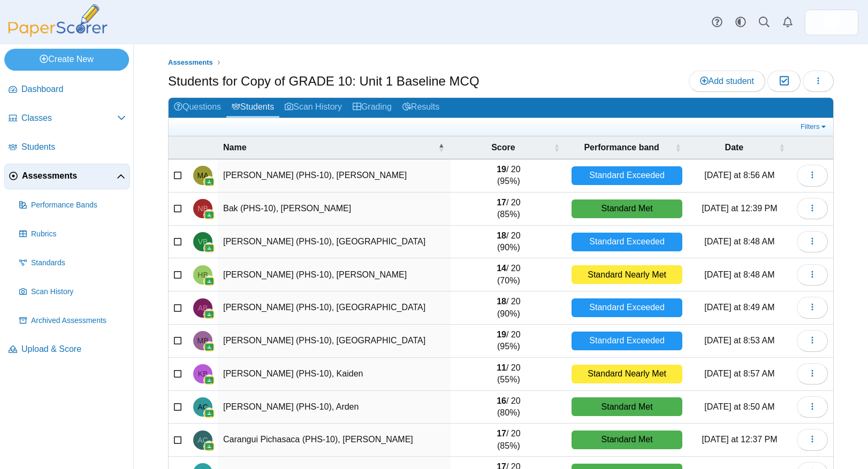 Image resolution: width=868 pixels, height=469 pixels. Describe the element at coordinates (501, 368) in the screenshot. I see `b: 11` at that location.